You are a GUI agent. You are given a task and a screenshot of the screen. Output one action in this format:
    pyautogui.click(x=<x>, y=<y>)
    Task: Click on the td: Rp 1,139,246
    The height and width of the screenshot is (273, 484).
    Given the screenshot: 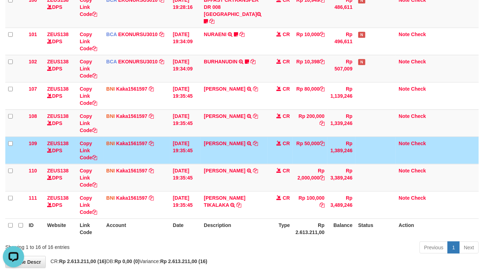 What is the action you would take?
    pyautogui.click(x=341, y=96)
    